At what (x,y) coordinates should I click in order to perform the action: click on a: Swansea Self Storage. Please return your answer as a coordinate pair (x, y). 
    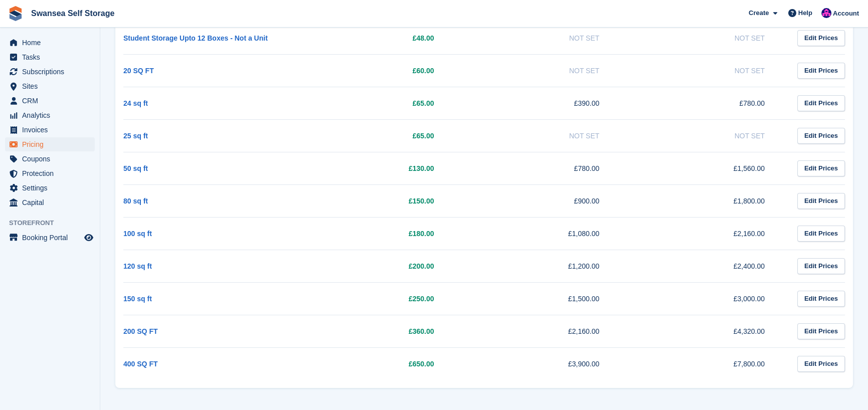
    Looking at the image, I should click on (73, 13).